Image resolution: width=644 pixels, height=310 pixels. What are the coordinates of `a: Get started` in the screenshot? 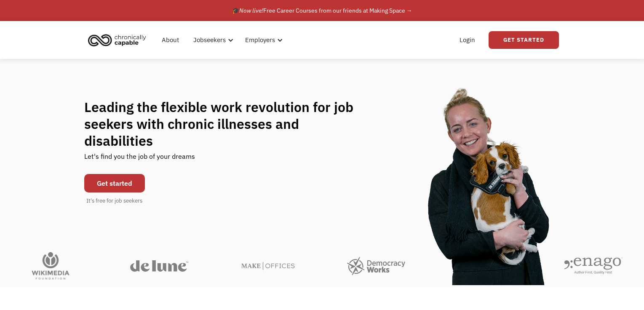 It's located at (115, 183).